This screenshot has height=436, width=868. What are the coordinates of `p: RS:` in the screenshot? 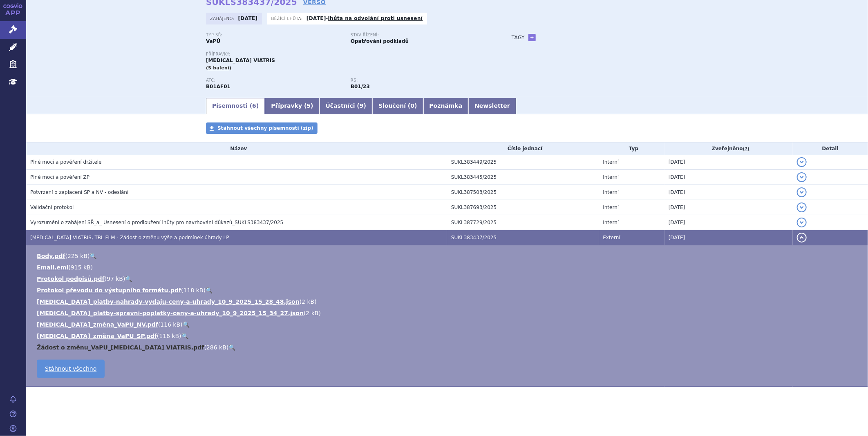 It's located at (419, 81).